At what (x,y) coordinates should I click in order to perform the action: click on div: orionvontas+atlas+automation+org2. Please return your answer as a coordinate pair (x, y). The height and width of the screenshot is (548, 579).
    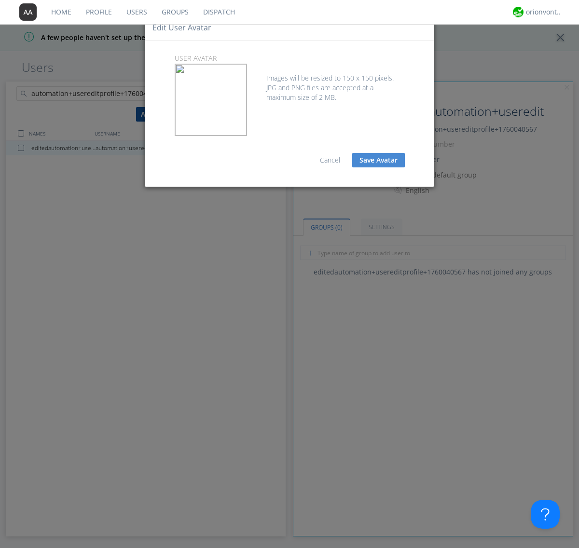
    Looking at the image, I should click on (544, 12).